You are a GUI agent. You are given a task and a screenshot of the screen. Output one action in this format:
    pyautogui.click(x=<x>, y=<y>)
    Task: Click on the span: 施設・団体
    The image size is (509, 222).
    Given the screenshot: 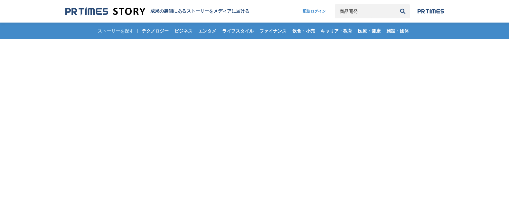 What is the action you would take?
    pyautogui.click(x=398, y=31)
    